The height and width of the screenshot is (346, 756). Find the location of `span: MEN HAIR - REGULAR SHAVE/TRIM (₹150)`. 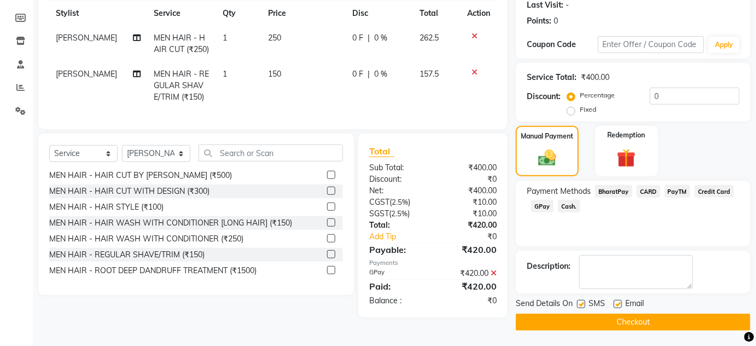

span: MEN HAIR - REGULAR SHAVE/TRIM (₹150) is located at coordinates (182, 85).